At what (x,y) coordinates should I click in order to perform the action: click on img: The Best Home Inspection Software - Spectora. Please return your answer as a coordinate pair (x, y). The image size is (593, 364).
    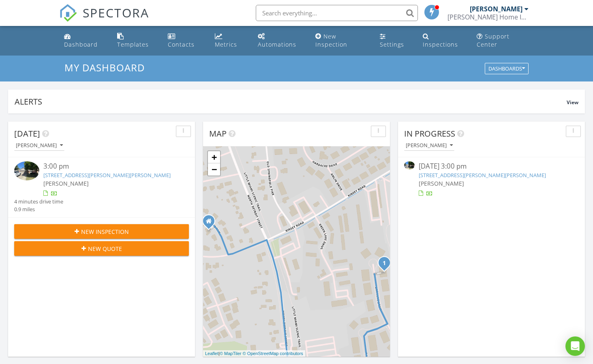
    Looking at the image, I should click on (68, 13).